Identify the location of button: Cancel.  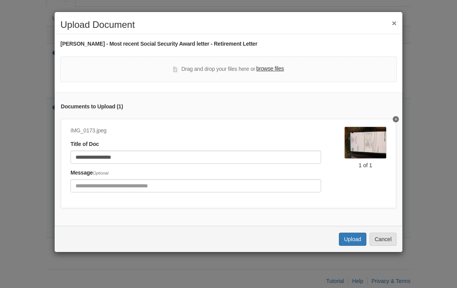
(383, 239).